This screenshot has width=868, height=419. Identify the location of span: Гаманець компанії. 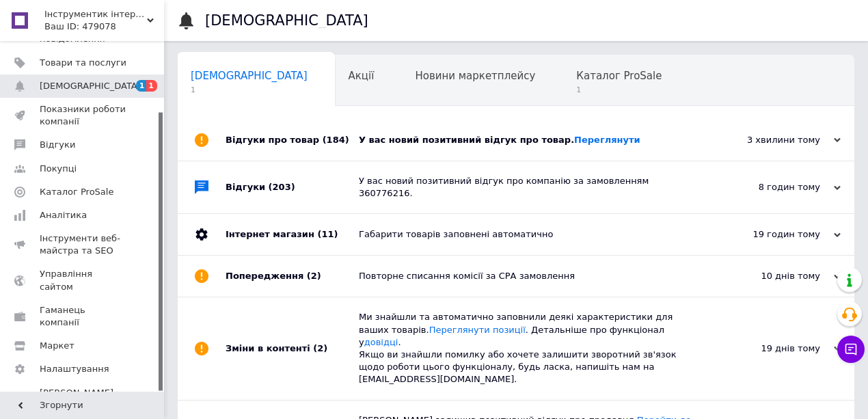
(82, 316).